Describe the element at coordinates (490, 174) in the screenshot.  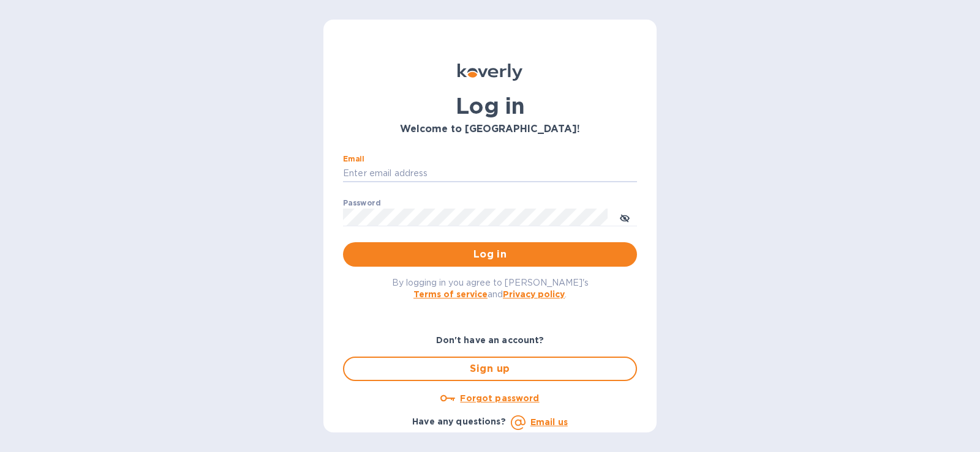
I see `input: Enter email address` at that location.